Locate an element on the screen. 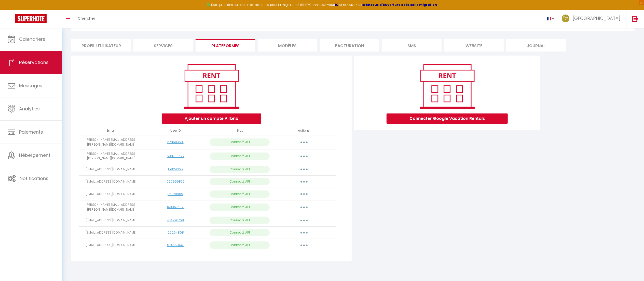 This screenshot has width=644, height=281. a: 678603681 is located at coordinates (175, 142).